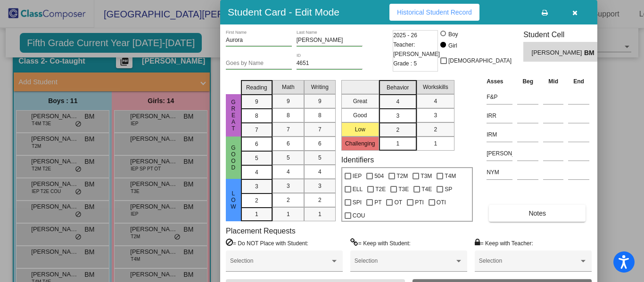 The width and height of the screenshot is (644, 282). What do you see at coordinates (357, 176) in the screenshot?
I see `span: IEP` at bounding box center [357, 176].